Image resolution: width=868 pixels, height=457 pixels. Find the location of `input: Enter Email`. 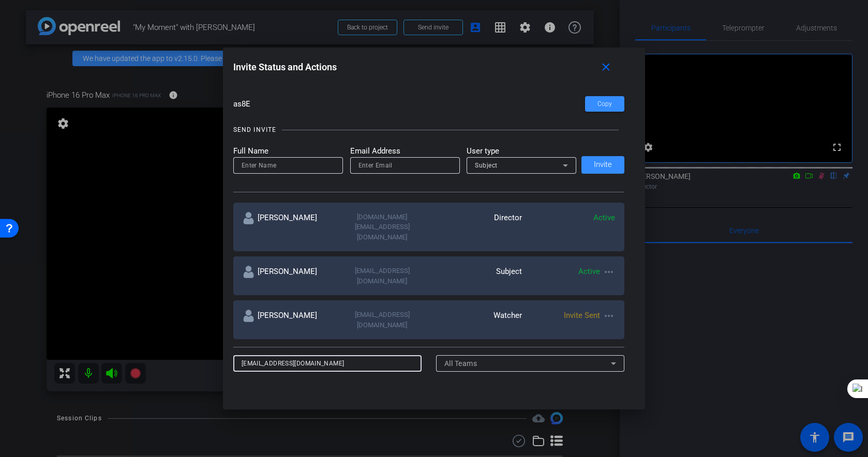

input: Enter Email is located at coordinates (405, 165).